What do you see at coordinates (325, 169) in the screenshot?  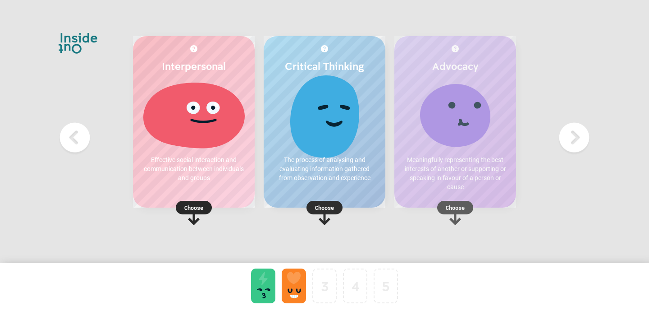 I see `p: The process of analysing and evaluating information gathered from observation and experience` at bounding box center [325, 169].